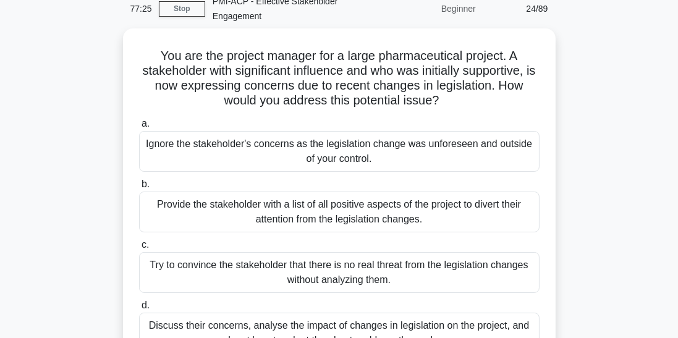 Image resolution: width=678 pixels, height=338 pixels. Describe the element at coordinates (182, 9) in the screenshot. I see `a: Stop` at that location.